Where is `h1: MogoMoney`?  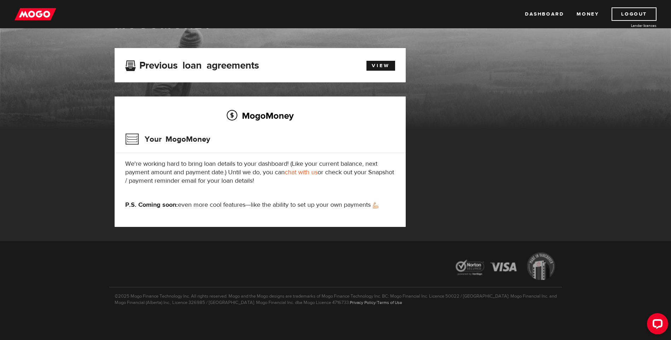 h1: MogoMoney is located at coordinates (336, 25).